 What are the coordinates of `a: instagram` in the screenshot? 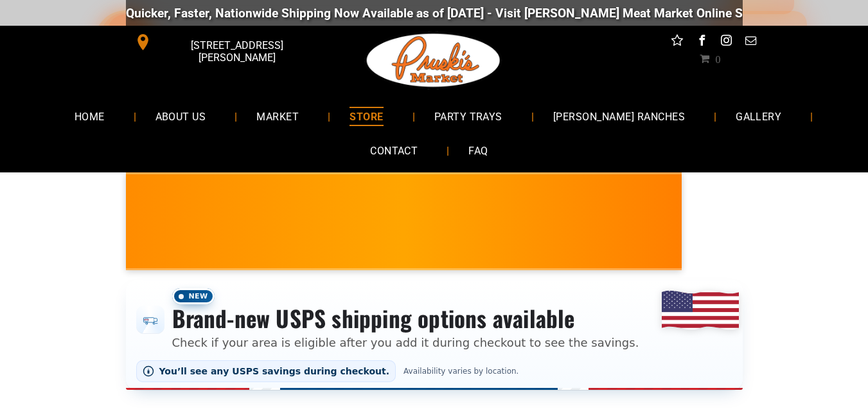 It's located at (726, 41).